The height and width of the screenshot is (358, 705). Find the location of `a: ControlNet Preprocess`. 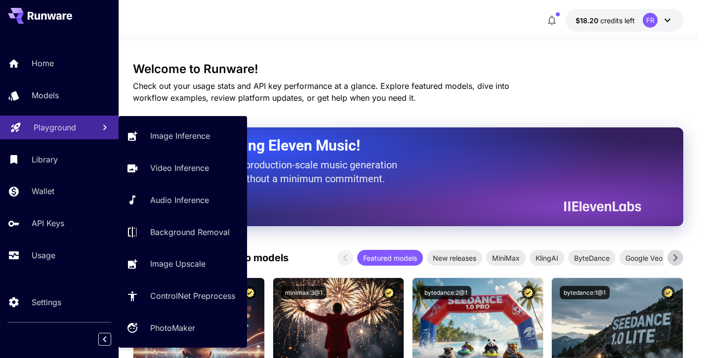

a: ControlNet Preprocess is located at coordinates (183, 296).